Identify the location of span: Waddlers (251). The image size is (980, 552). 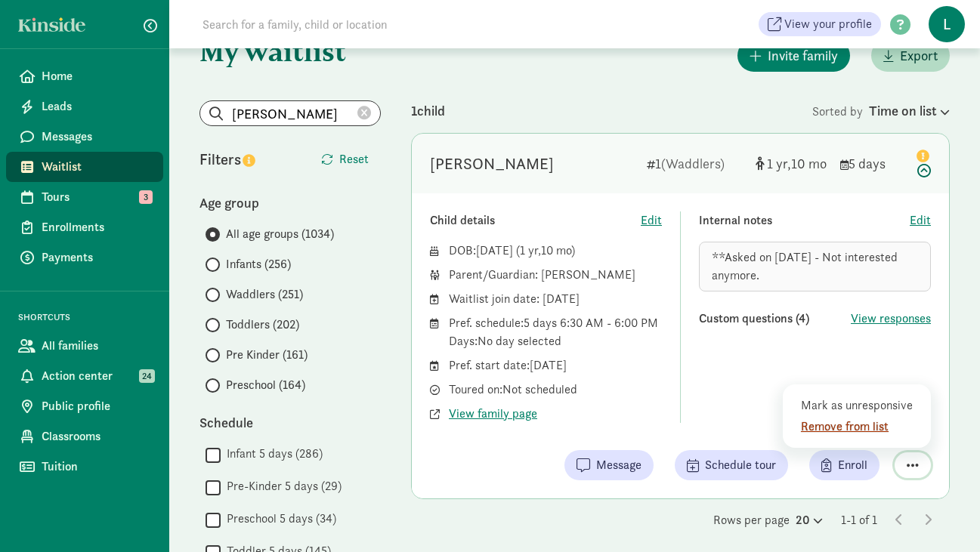
(264, 295).